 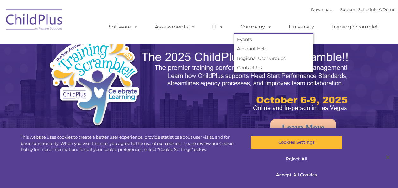 I want to click on a: Software, so click(x=123, y=27).